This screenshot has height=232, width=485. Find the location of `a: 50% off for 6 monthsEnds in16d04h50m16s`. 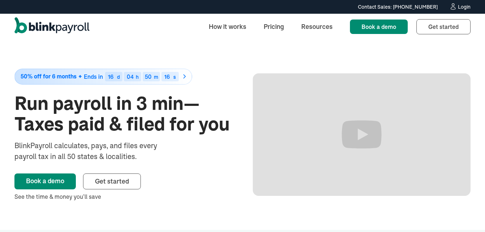

a: 50% off for 6 monthsEnds in16d04h50m16s is located at coordinates (123, 77).